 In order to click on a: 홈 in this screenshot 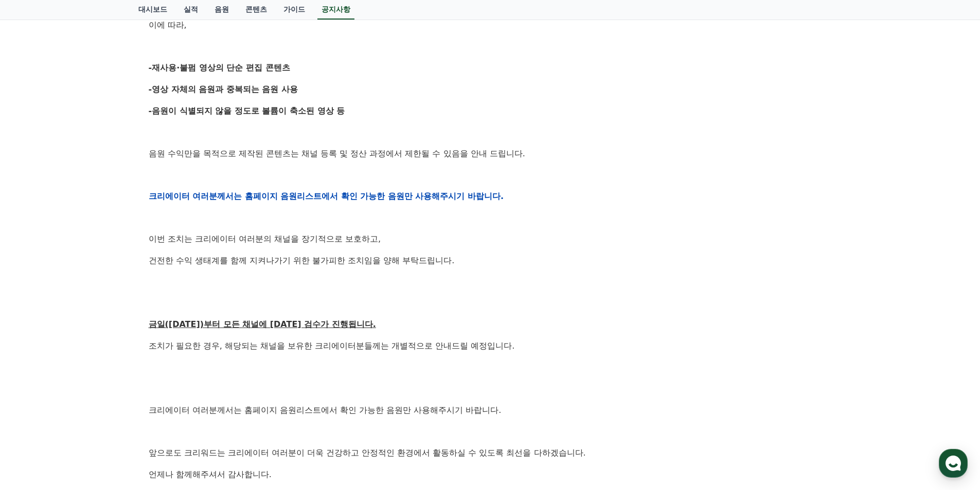, I will do `click(36, 339)`.